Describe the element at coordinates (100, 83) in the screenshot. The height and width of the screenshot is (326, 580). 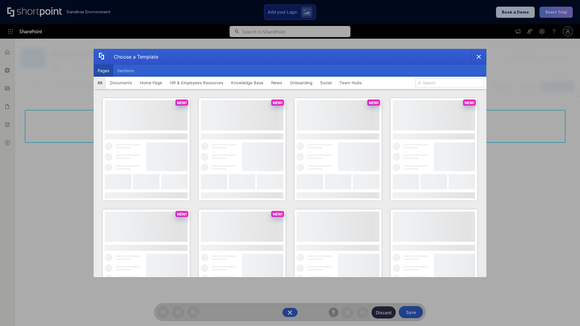
I see `button: All` at that location.